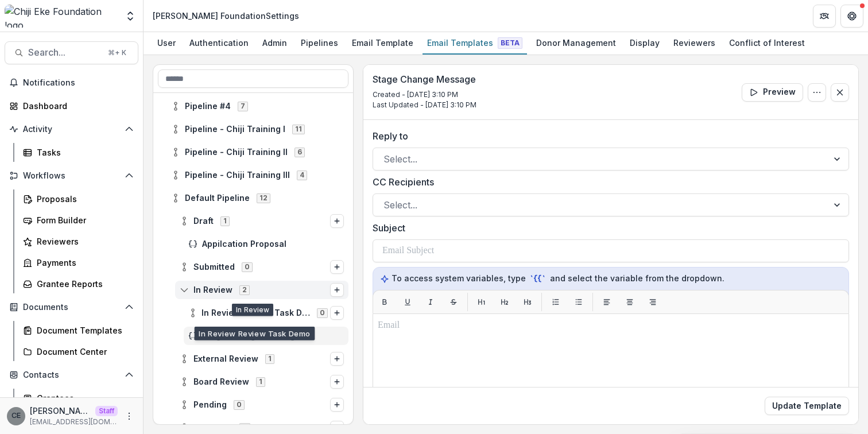 This screenshot has height=434, width=868. Describe the element at coordinates (76, 105) in the screenshot. I see `div: Dashboard` at that location.